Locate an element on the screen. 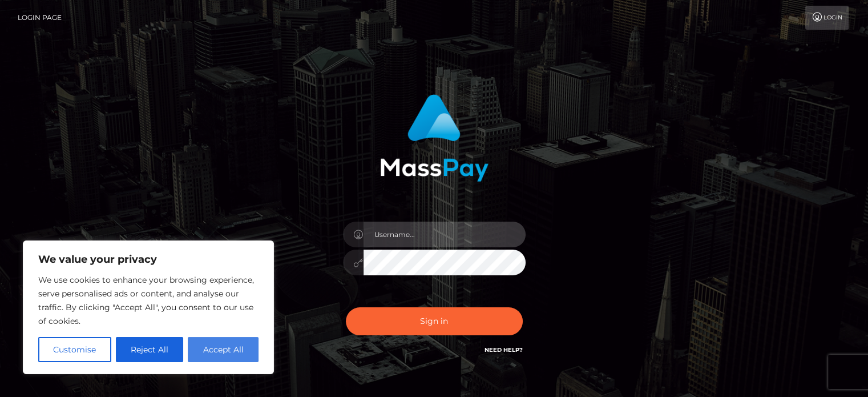  a: Need Help? is located at coordinates (503, 349).